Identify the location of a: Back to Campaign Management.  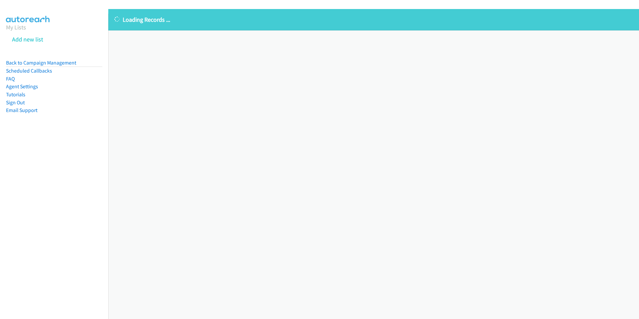
(41, 62).